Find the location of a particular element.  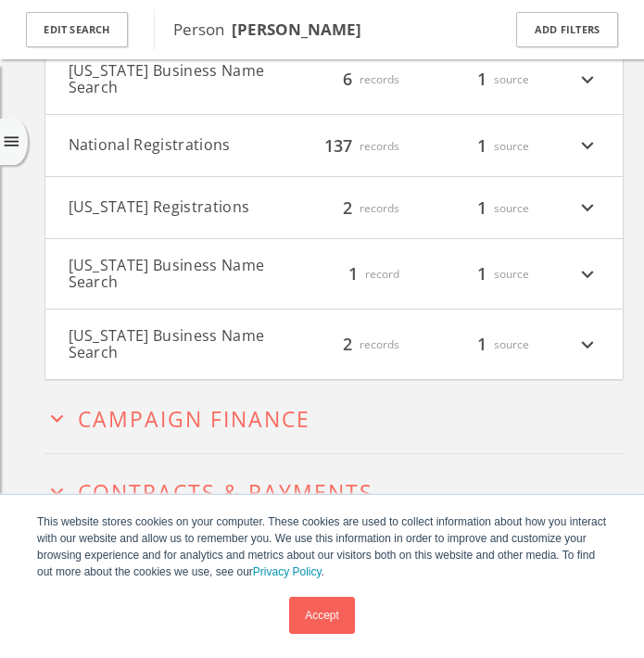

span: 6 is located at coordinates (347, 79).